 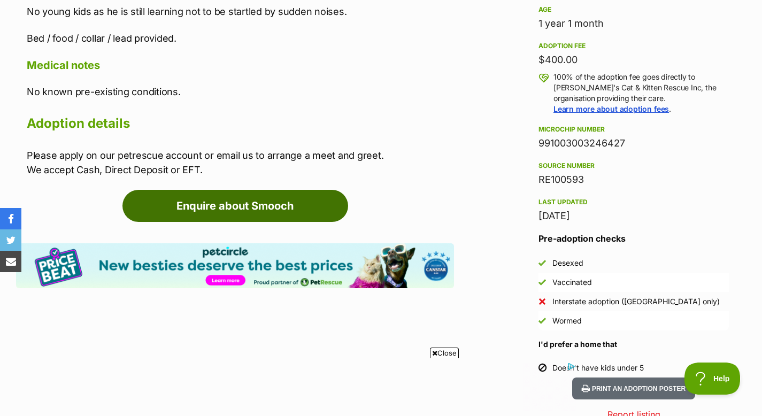 What do you see at coordinates (633, 10) in the screenshot?
I see `div: Age` at bounding box center [633, 10].